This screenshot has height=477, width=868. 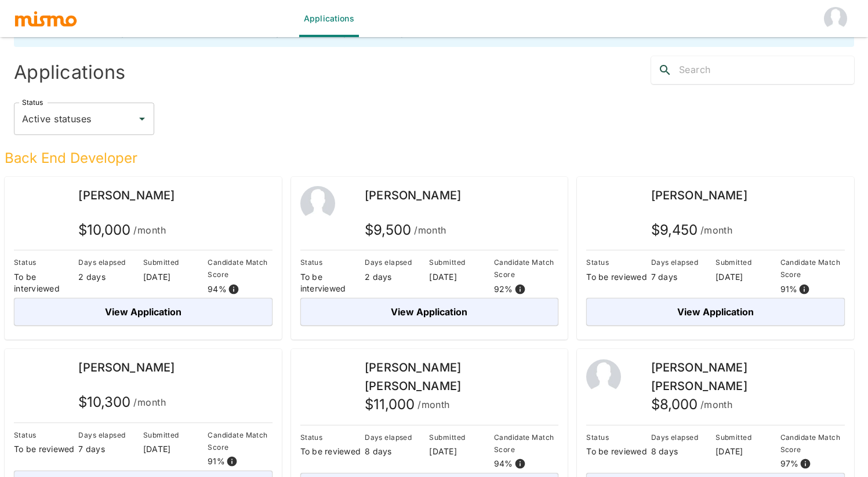 What do you see at coordinates (407, 405) in the screenshot?
I see `h5: $ 11,000` at bounding box center [407, 405].